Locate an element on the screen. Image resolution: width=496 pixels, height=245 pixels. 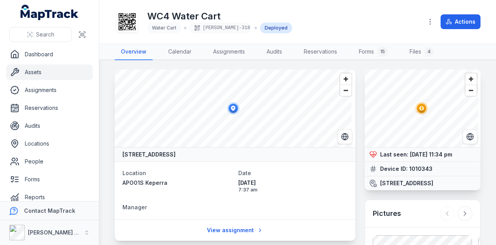
div: 4 is located at coordinates (429, 52).